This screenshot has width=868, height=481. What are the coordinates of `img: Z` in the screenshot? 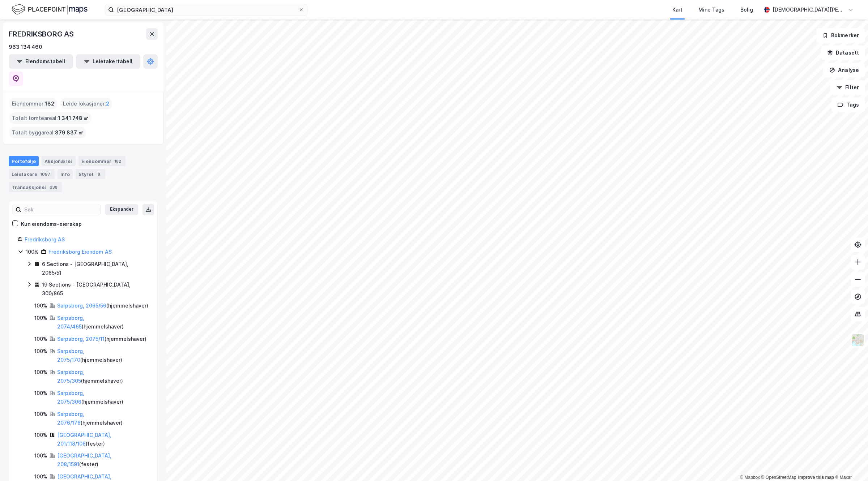 It's located at (857, 340).